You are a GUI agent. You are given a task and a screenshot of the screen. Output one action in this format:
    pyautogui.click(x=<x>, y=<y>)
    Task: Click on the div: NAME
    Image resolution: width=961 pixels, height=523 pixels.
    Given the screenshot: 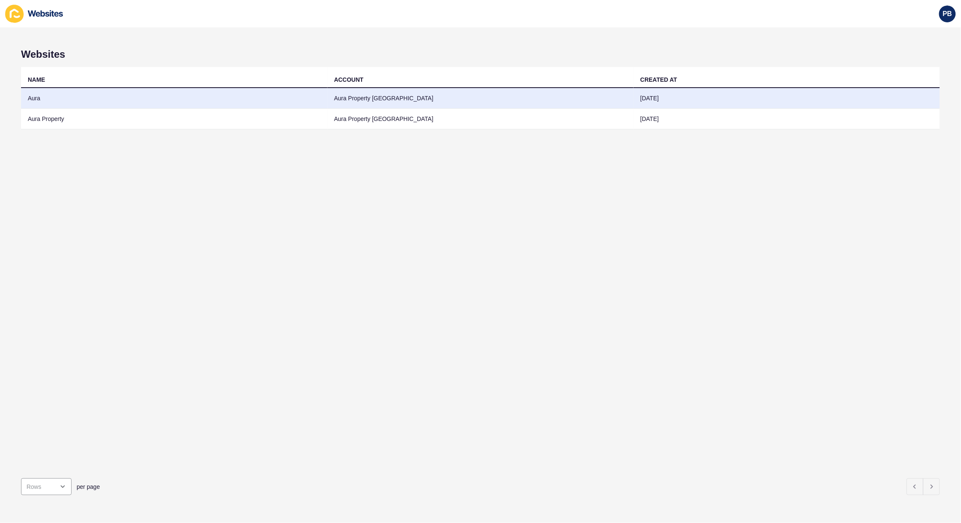 What is the action you would take?
    pyautogui.click(x=36, y=80)
    